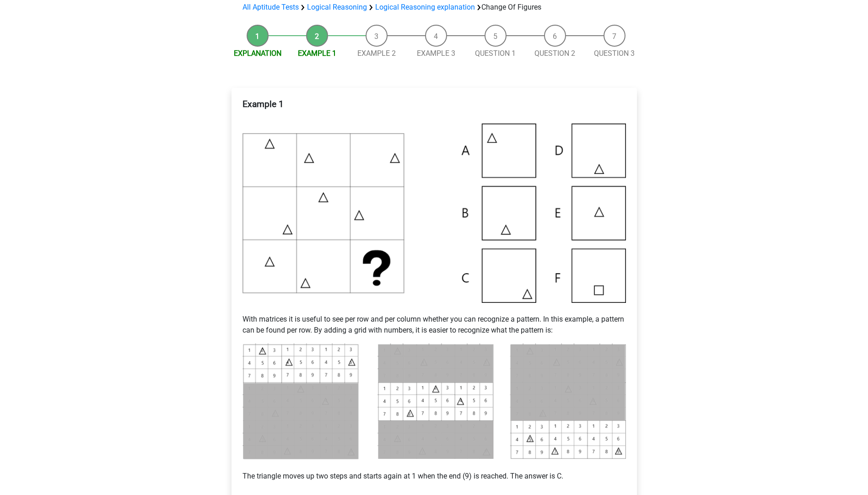 The height and width of the screenshot is (495, 868). I want to click on a: All Aptitude Tests, so click(270, 7).